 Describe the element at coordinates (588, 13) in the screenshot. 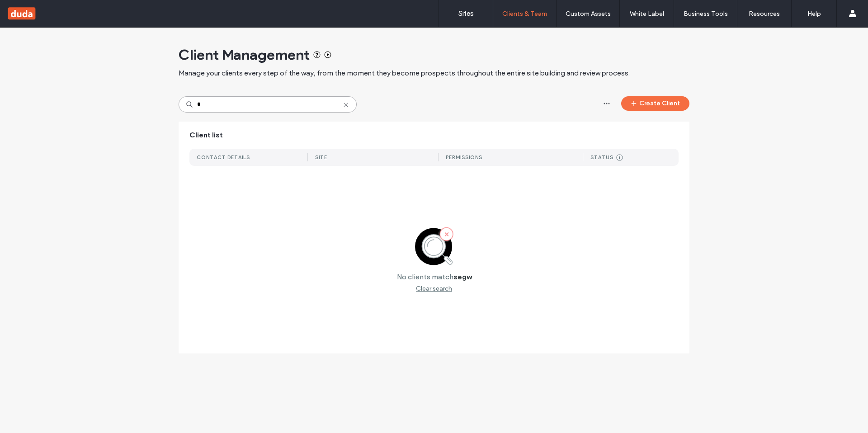

I see `label: Custom Assets` at that location.